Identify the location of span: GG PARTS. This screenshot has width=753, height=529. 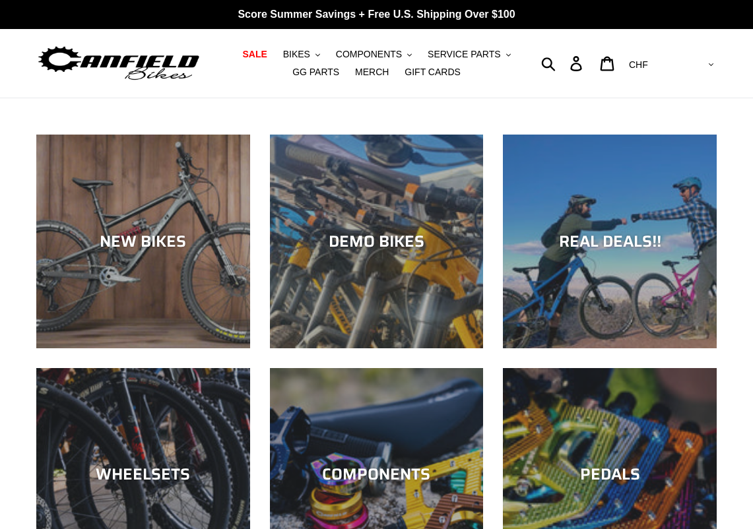
(315, 72).